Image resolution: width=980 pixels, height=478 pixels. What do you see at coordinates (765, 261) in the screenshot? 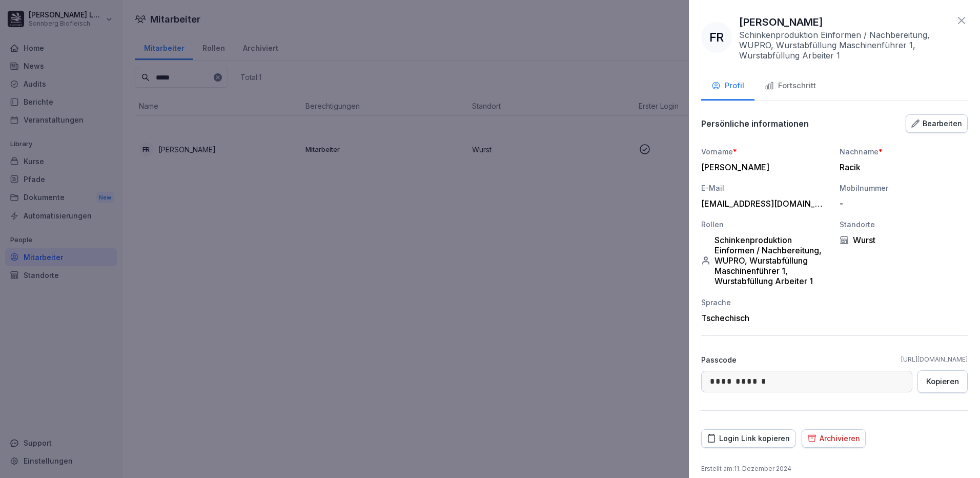
I see `div: Schinkenproduktion Einformen / Nachbereitung, WUPRO, Wurstabfüllung Maschinenführer 1, Wurstabfül...` at bounding box center [765, 261].